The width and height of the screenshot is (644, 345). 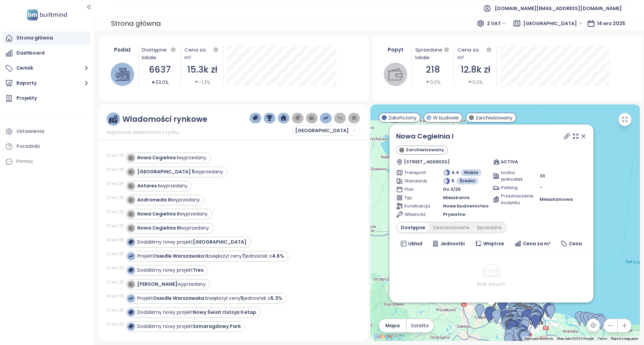 What do you see at coordinates (575, 339) in the screenshot?
I see `span: Map data ©2025 Google` at bounding box center [575, 339].